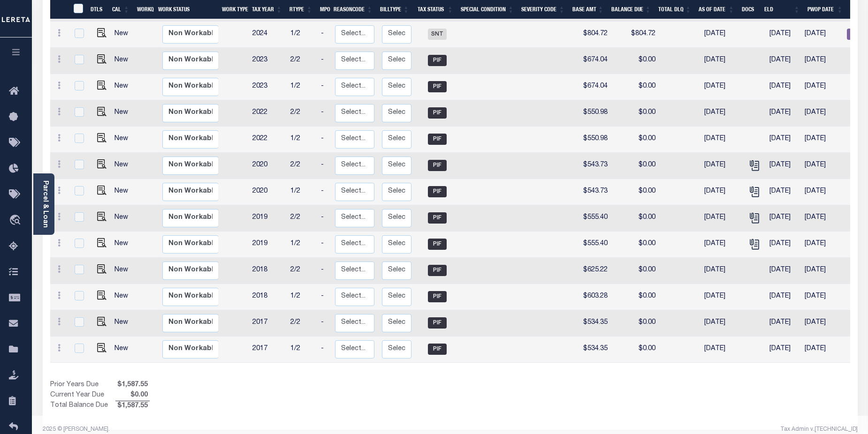 The width and height of the screenshot is (868, 434). Describe the element at coordinates (591, 323) in the screenshot. I see `td: $534.35` at that location.